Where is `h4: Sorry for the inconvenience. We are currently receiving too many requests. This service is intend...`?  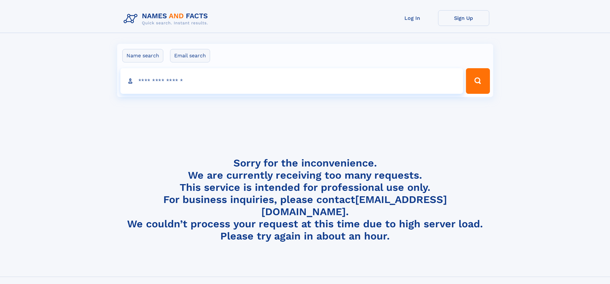
h4: Sorry for the inconvenience. We are currently receiving too many requests. This service is intend... is located at coordinates (305, 200).